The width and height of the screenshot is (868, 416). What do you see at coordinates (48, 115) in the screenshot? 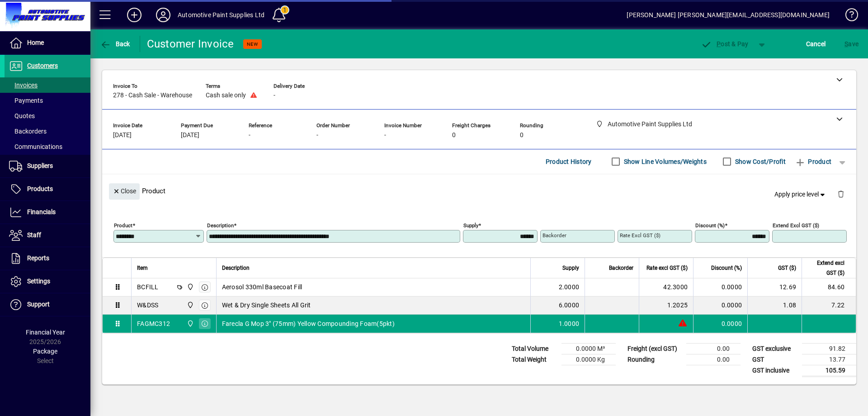
I see `a: Quotes` at bounding box center [48, 115].